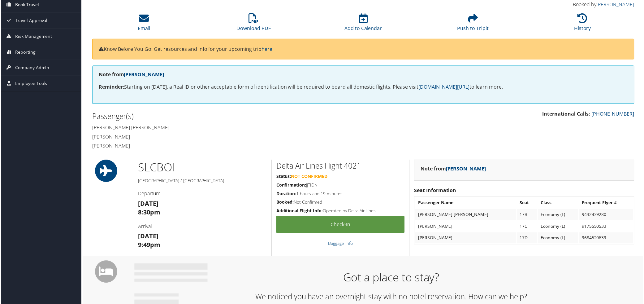 The width and height of the screenshot is (644, 304). Describe the element at coordinates (291, 185) in the screenshot. I see `strong: Confirmation:` at that location.